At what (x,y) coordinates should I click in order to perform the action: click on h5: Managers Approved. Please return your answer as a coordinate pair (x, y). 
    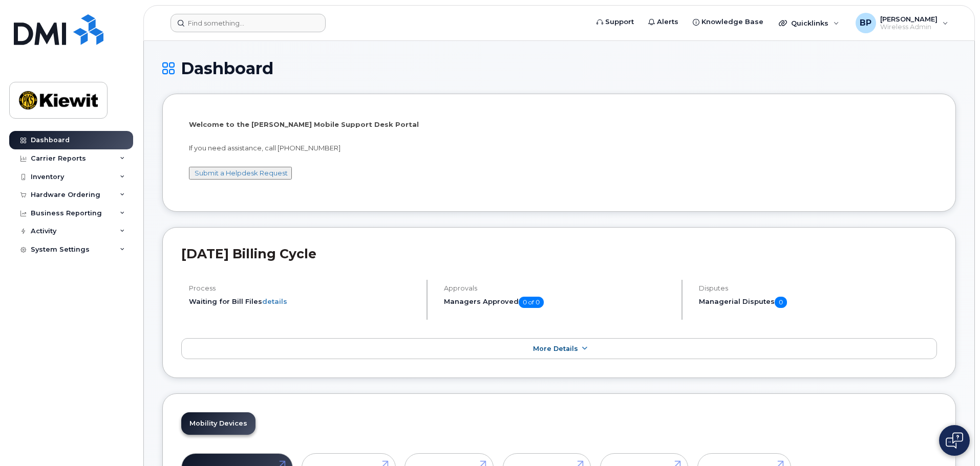
    Looking at the image, I should click on (558, 302).